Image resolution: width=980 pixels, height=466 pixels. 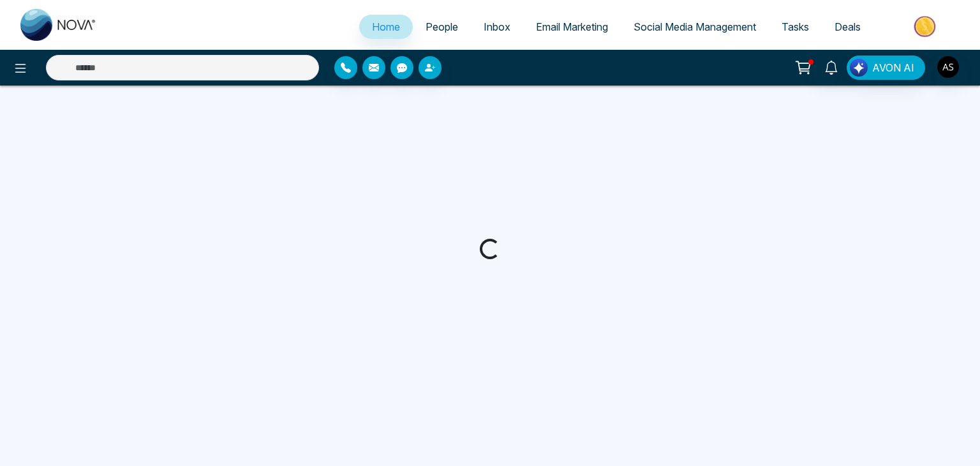 I want to click on a: Social Media Management, so click(x=695, y=27).